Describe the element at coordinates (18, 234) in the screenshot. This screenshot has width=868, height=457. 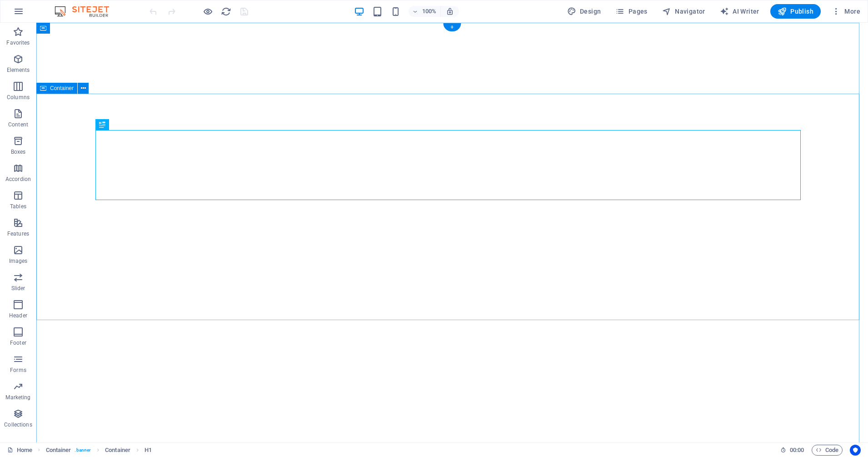
I see `p: Features` at that location.